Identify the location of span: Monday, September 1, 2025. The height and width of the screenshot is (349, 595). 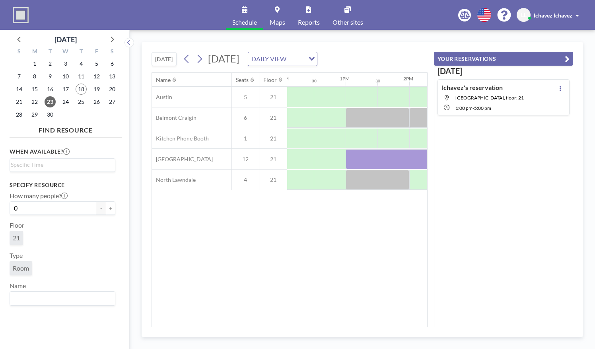
(35, 64).